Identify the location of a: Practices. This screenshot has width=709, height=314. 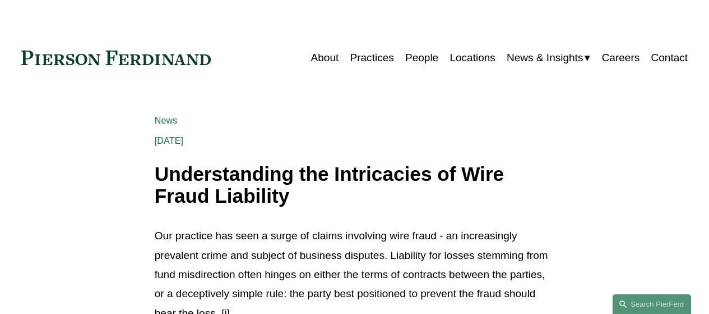
(372, 58).